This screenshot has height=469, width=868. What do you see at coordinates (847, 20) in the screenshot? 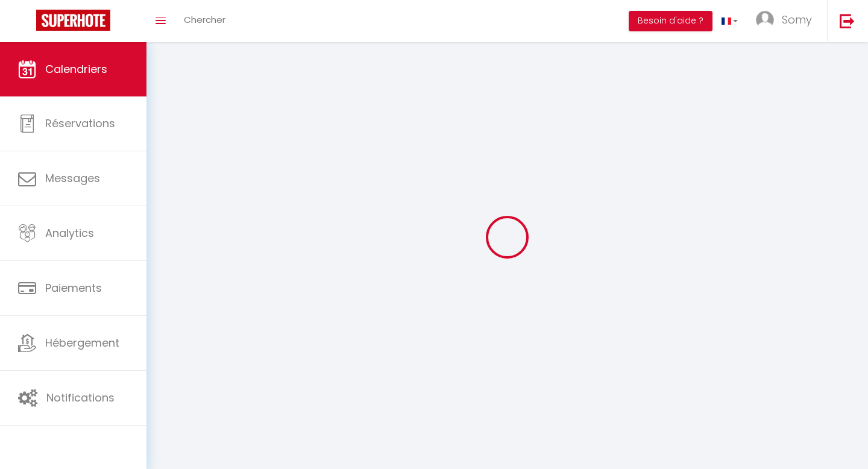
I see `img: logout` at bounding box center [847, 20].